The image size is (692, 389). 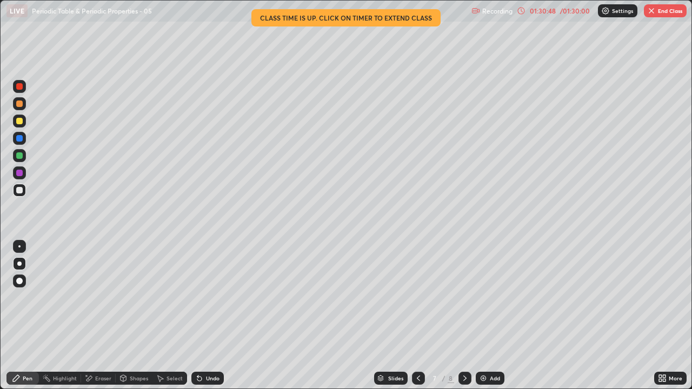 I want to click on p: Periodic Table & Periodic Properties - 05, so click(x=92, y=11).